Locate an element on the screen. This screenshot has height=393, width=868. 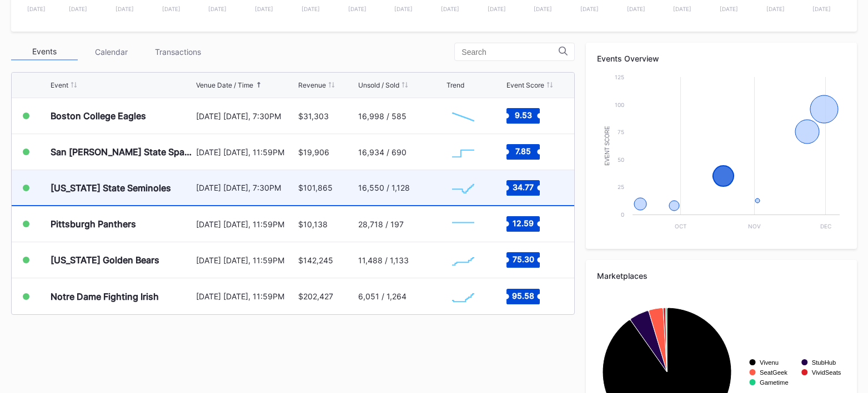
text: 9.53 is located at coordinates (522, 114).